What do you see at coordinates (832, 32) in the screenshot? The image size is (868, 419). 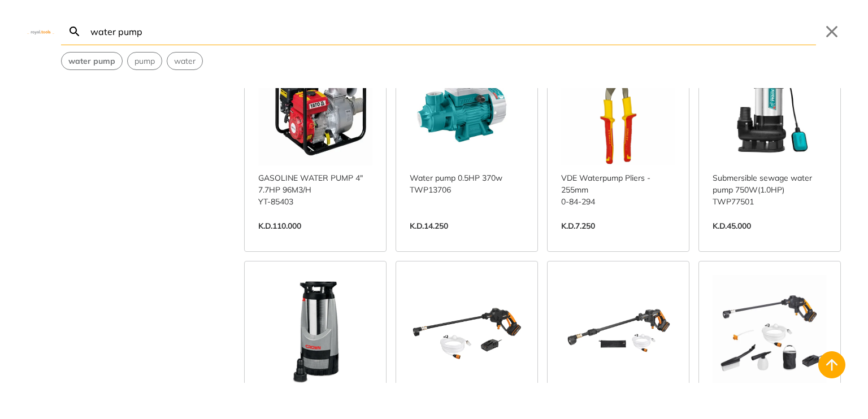 I see `button: Close` at bounding box center [832, 32].